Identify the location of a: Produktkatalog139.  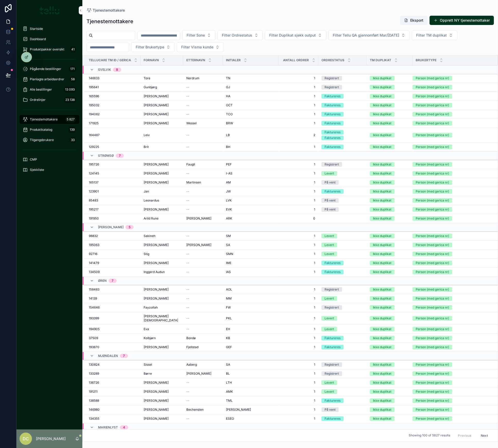
(49, 130).